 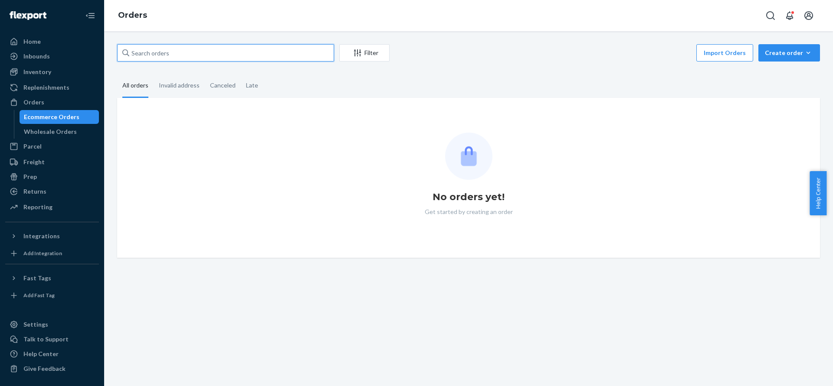 What do you see at coordinates (135, 86) in the screenshot?
I see `div: All orders` at bounding box center [135, 86].